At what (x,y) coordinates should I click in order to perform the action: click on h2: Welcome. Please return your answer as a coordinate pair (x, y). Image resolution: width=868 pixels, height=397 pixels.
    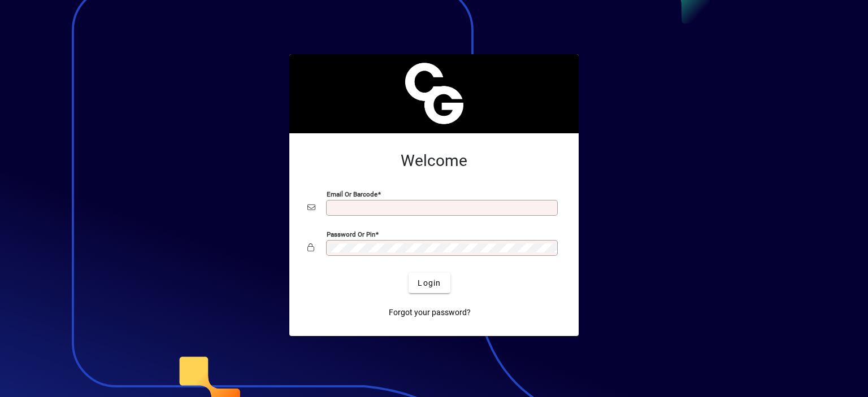
    Looking at the image, I should click on (434, 161).